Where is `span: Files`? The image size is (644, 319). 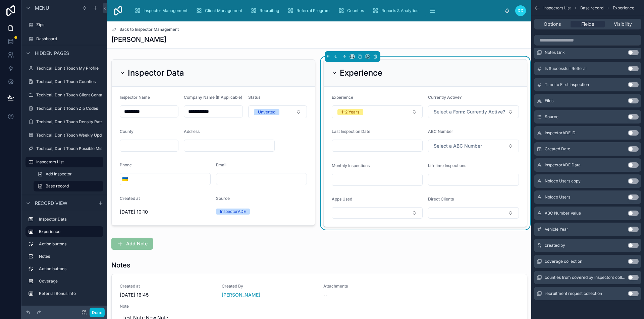 span: Files is located at coordinates (549, 101).